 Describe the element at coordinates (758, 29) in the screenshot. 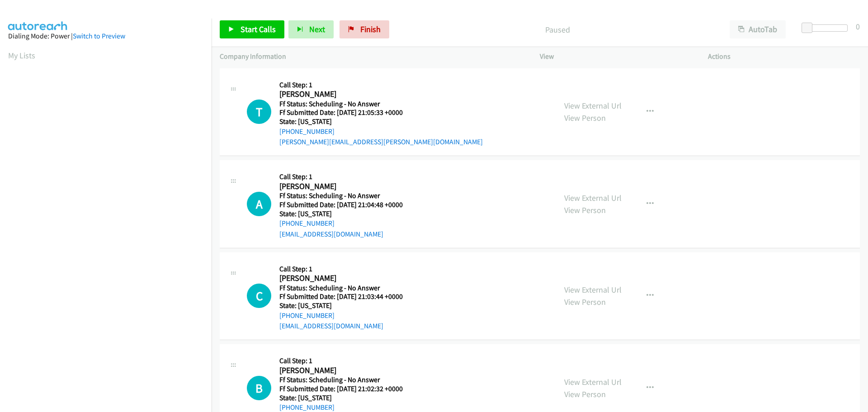

I see `button: AutoTab` at that location.